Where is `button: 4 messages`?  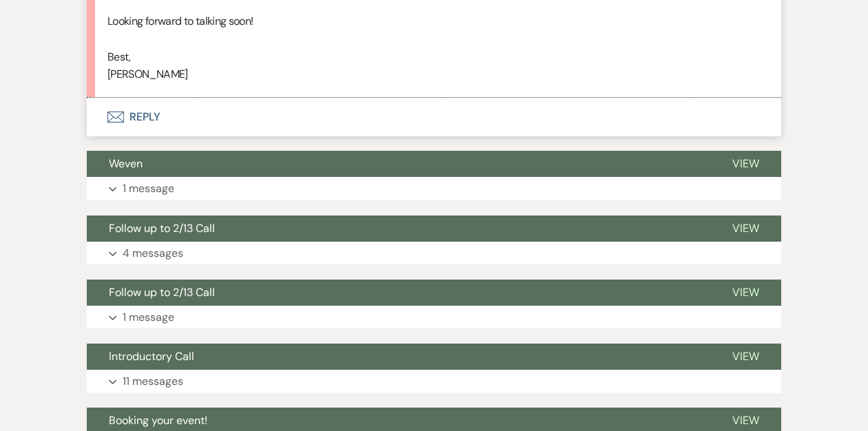 button: 4 messages is located at coordinates (434, 253).